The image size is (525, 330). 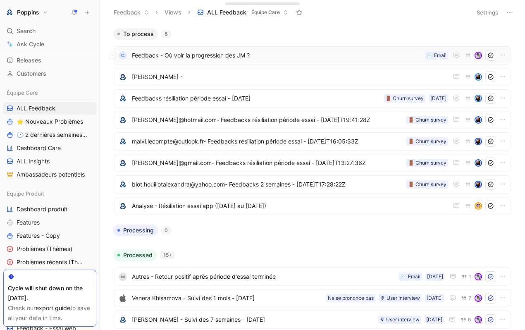 I want to click on span: Features - Copy, so click(x=38, y=236).